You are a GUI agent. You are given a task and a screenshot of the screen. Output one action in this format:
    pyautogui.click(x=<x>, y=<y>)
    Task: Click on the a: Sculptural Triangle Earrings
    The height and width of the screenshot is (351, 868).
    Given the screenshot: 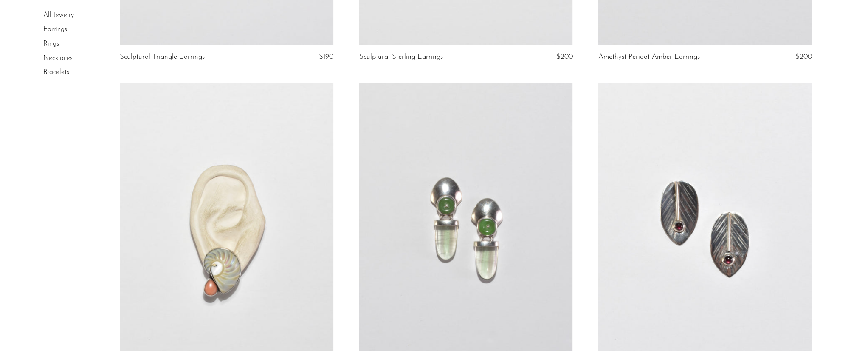 What is the action you would take?
    pyautogui.click(x=163, y=57)
    